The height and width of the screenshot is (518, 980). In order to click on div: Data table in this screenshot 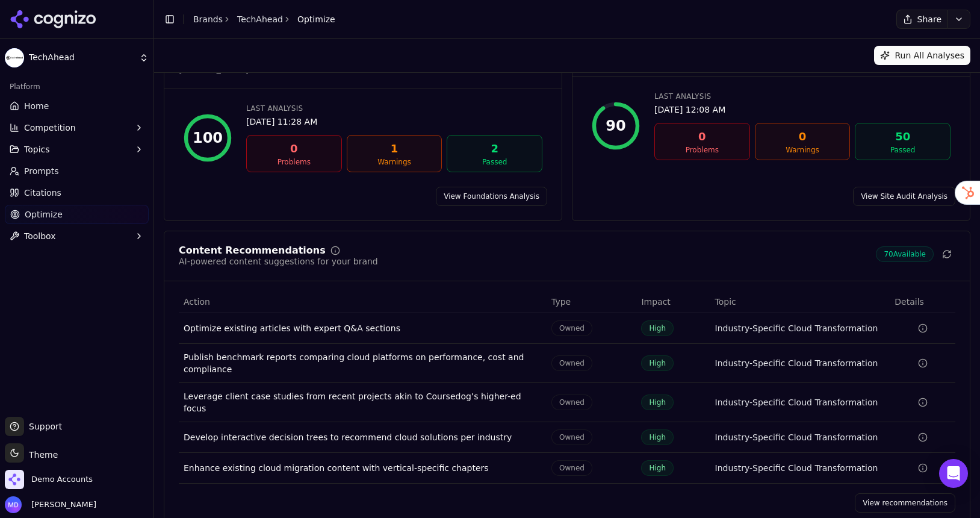, I will do `click(567, 387)`.